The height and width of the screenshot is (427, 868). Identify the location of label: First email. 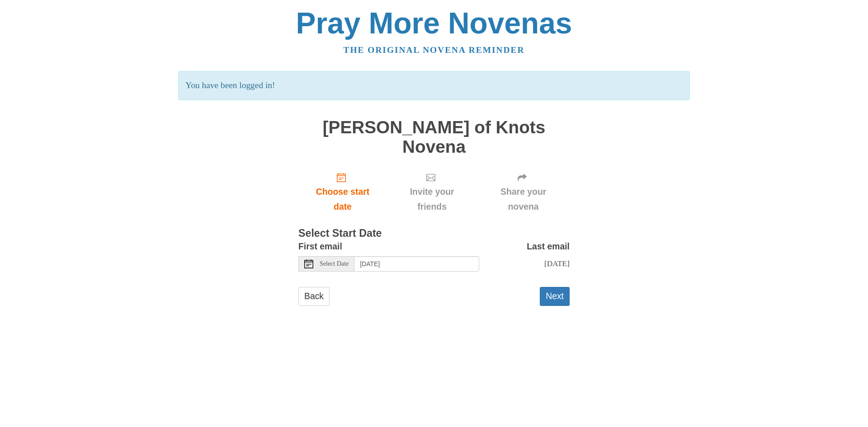
(320, 246).